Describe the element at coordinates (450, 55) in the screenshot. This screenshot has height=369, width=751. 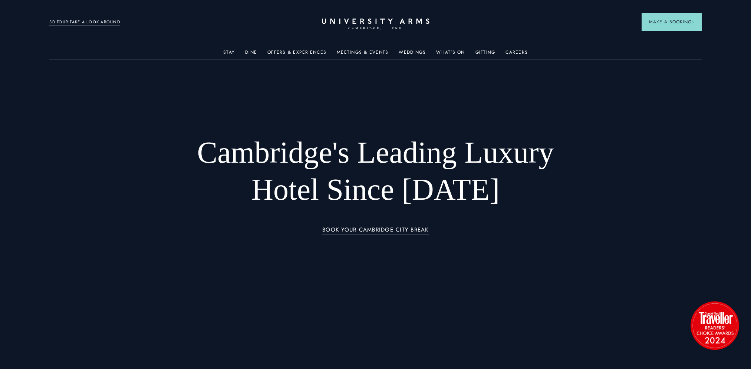
I see `a: What's On` at that location.